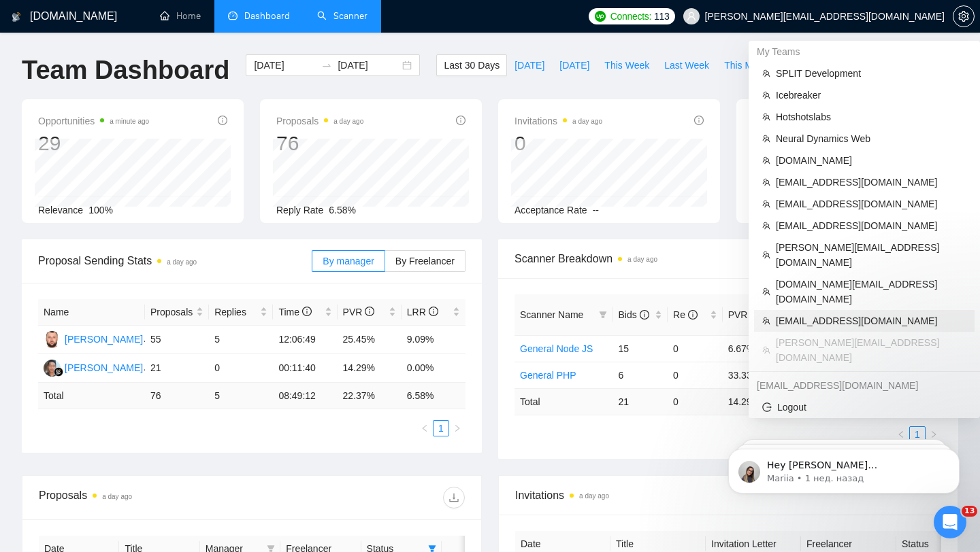 This screenshot has height=552, width=980. I want to click on img: TH, so click(52, 368).